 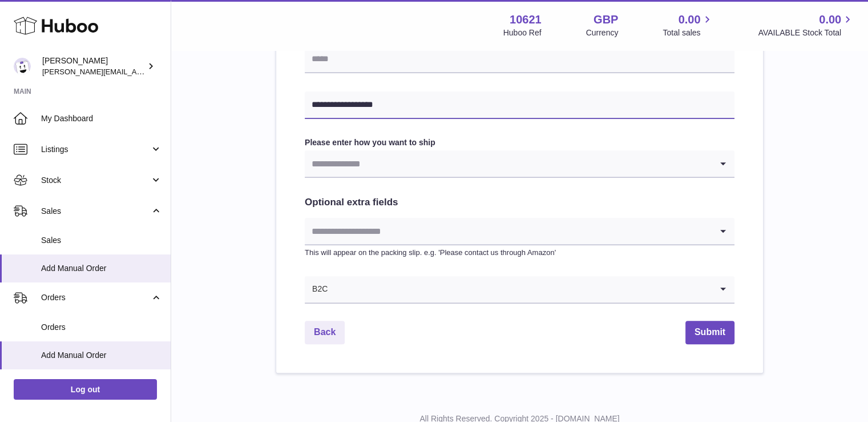 What do you see at coordinates (522, 33) in the screenshot?
I see `div: Huboo Ref` at bounding box center [522, 33].